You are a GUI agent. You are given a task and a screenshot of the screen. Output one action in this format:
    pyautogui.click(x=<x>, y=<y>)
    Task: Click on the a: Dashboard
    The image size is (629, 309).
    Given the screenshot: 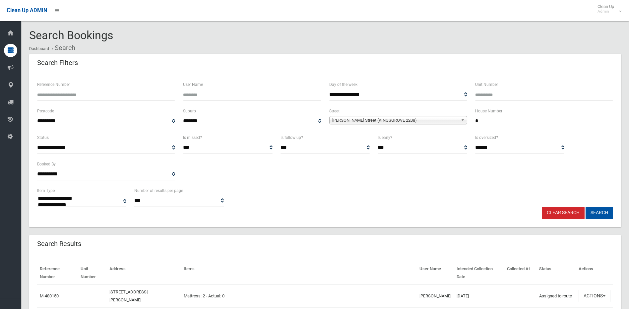 What is the action you would take?
    pyautogui.click(x=39, y=49)
    